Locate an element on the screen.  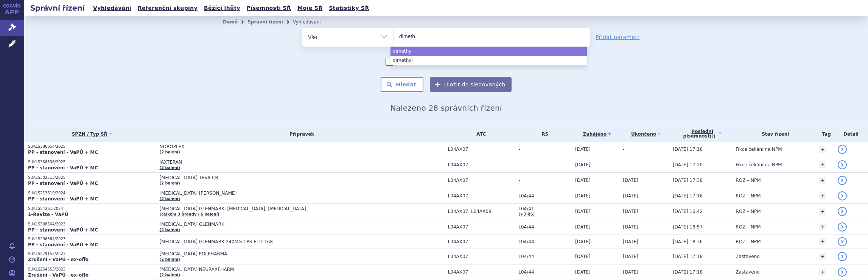
a: Běžící lhůty is located at coordinates (222, 8).